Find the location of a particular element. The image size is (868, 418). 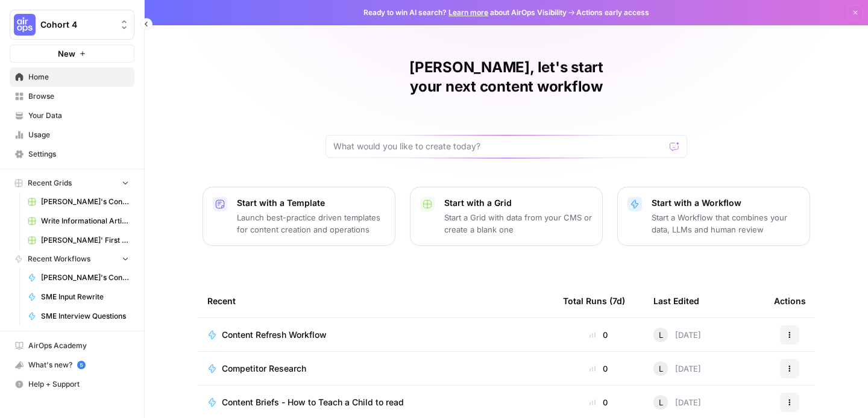

span: Settings is located at coordinates (78, 154).